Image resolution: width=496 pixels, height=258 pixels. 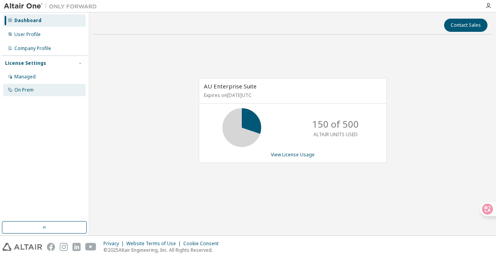 I want to click on div: Managed, so click(x=25, y=77).